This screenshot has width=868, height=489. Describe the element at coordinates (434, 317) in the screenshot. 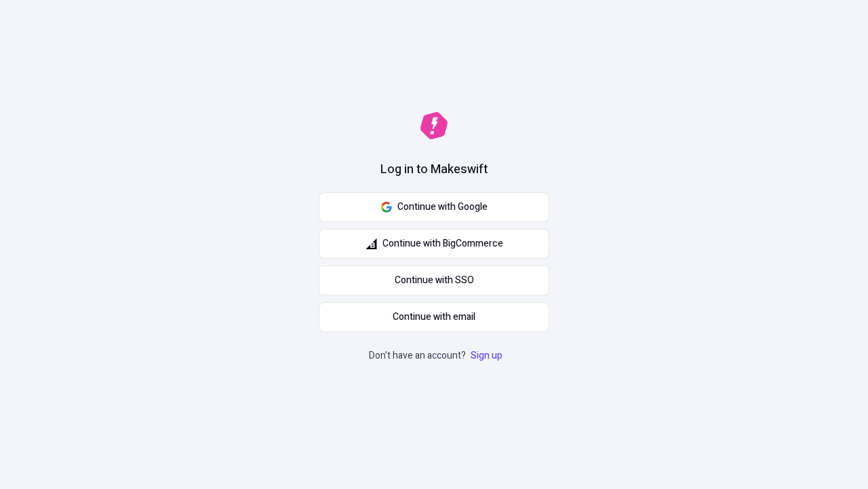

I see `button: Continue with email` at that location.